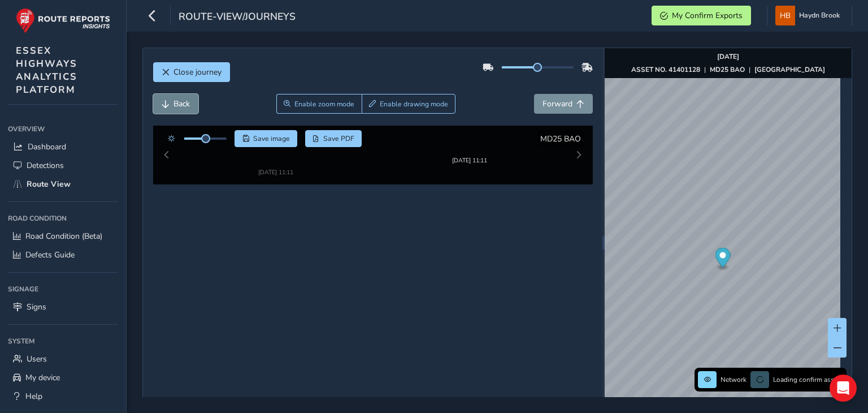 This screenshot has width=868, height=413. Describe the element at coordinates (63, 146) in the screenshot. I see `a: Dashboard` at that location.